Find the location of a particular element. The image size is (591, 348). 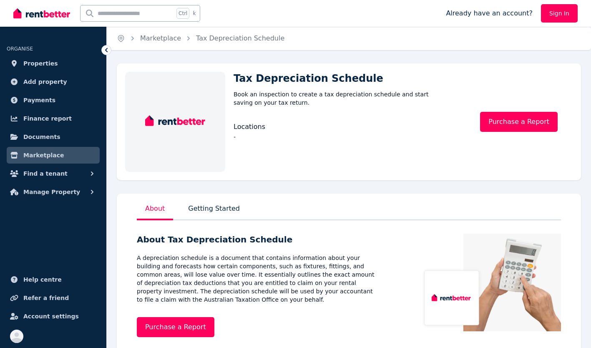

p: Book an inspection to create a tax depreciation schedule and start saving on your tax return. is located at coordinates (340, 98).